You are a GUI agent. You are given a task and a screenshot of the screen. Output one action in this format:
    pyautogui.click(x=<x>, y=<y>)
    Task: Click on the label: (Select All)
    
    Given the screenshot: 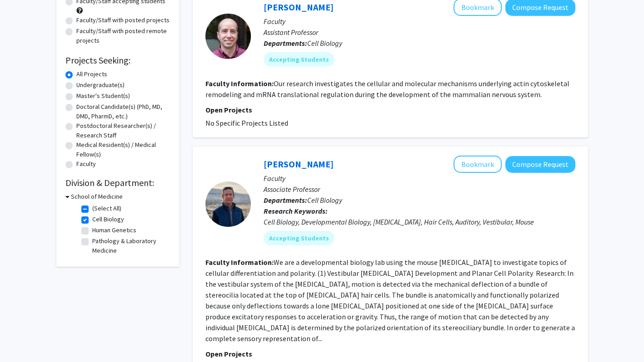 What is the action you would take?
    pyautogui.click(x=107, y=209)
    